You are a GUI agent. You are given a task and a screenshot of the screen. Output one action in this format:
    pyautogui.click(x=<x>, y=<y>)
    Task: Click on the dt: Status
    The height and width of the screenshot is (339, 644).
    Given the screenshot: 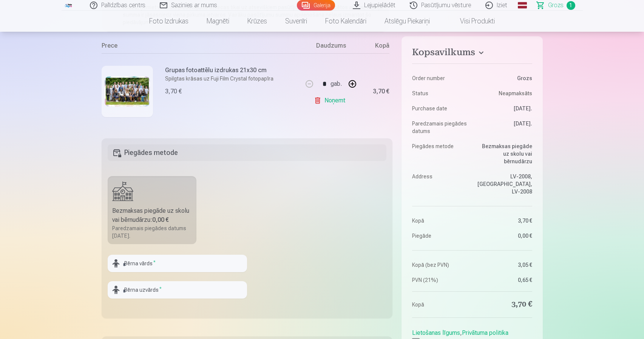 What is the action you would take?
    pyautogui.click(x=440, y=94)
    